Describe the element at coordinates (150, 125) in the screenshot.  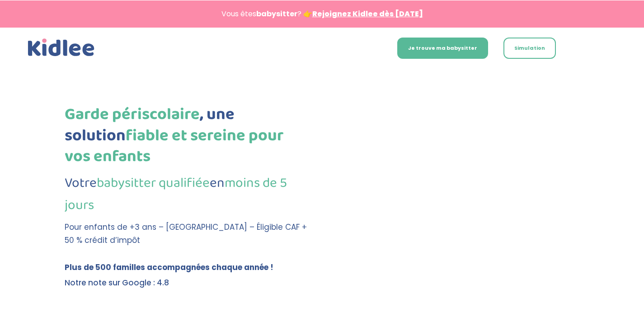
I see `span: , une solution` at that location.